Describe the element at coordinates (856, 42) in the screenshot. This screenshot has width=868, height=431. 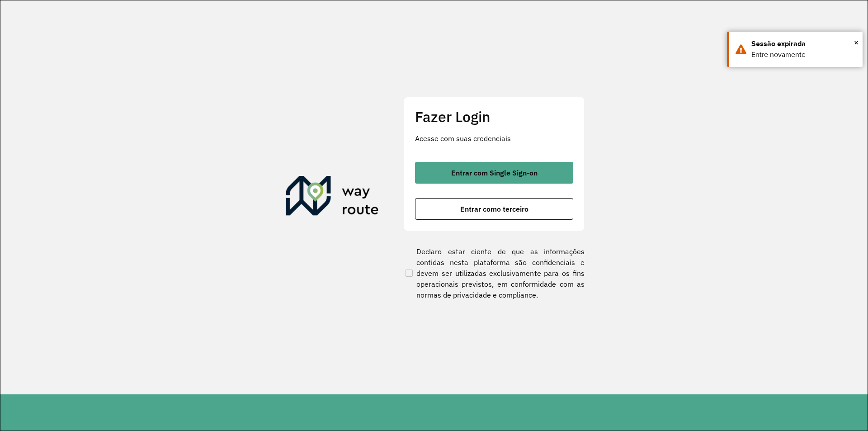
I see `button: Close` at that location.